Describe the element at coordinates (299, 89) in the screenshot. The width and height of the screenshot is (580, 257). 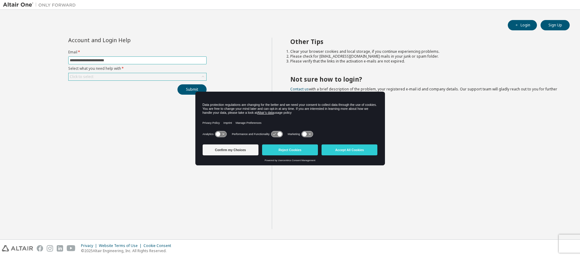
I see `a: Contact us` at that location.